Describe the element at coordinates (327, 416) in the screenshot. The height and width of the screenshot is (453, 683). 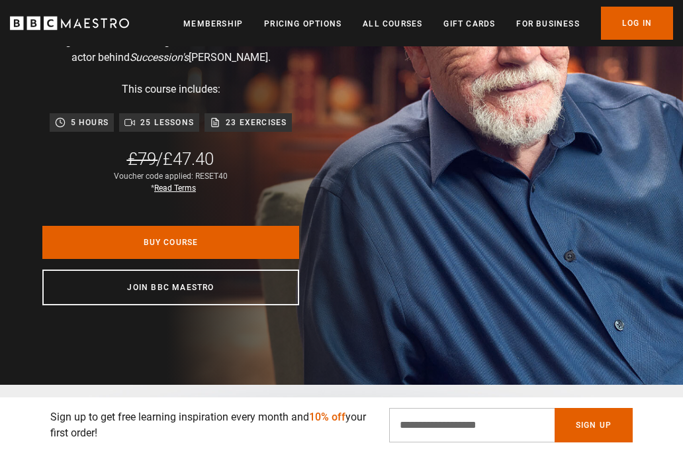
I see `span: 10% off` at that location.